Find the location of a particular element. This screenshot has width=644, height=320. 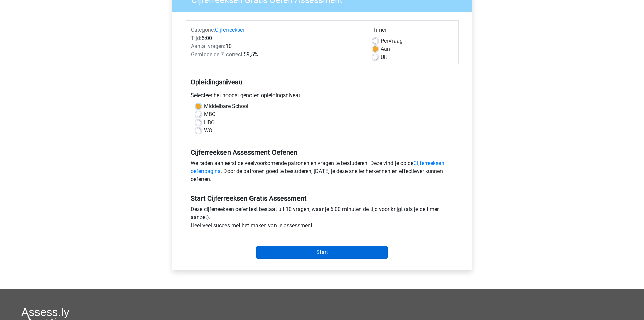

div: Selecteer het hoogst genoten opleidingsniveau. is located at coordinates (322, 97).